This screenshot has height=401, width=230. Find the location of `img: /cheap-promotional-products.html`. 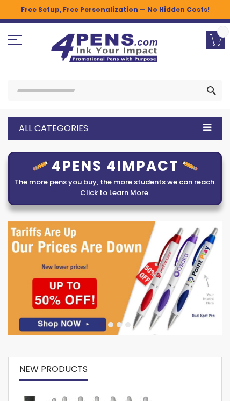

img: /cheap-promotional-products.html is located at coordinates (115, 278).